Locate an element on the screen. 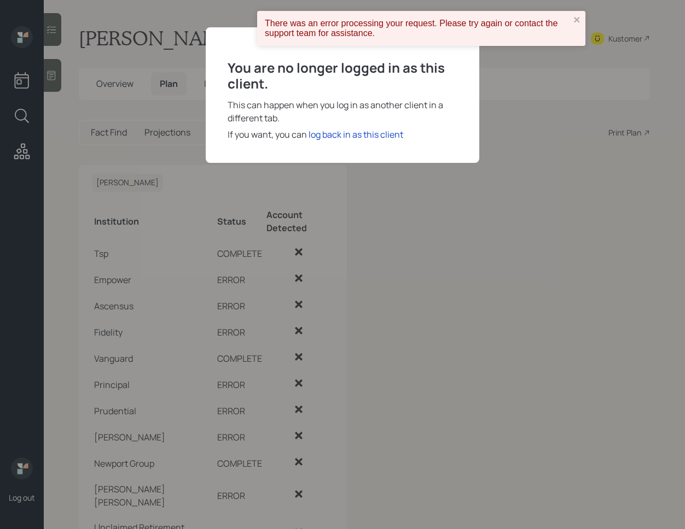 The width and height of the screenshot is (685, 529). div: There was an error processing your request. Please try again or contact the support team for assi... is located at coordinates (417, 28).